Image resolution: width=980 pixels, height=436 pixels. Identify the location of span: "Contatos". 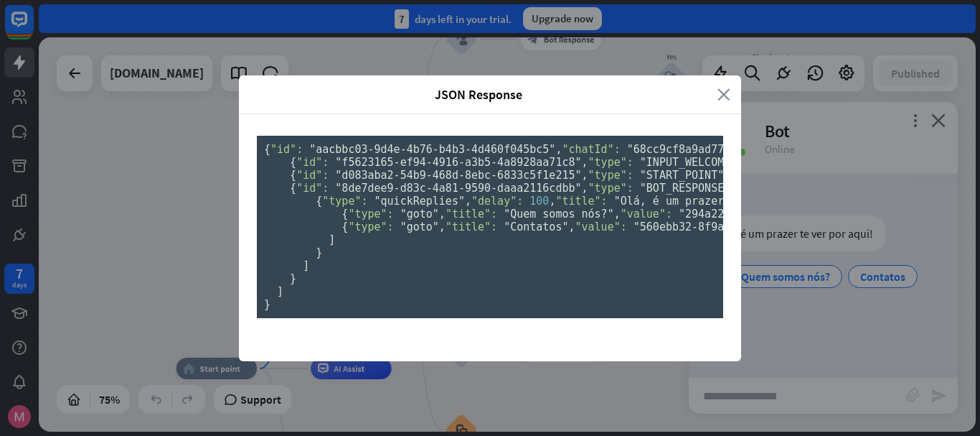
(535, 227).